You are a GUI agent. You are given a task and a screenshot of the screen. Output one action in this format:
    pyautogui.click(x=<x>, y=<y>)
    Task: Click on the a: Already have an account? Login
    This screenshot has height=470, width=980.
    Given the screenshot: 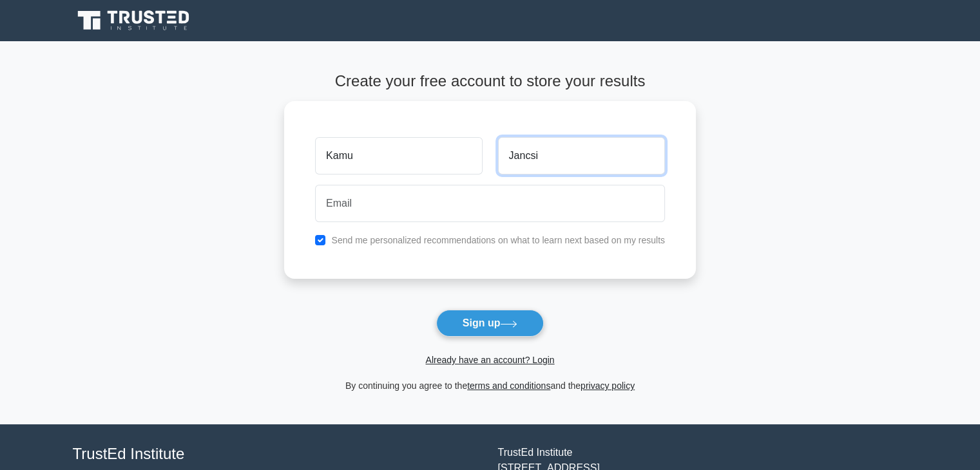 What is the action you would take?
    pyautogui.click(x=490, y=360)
    